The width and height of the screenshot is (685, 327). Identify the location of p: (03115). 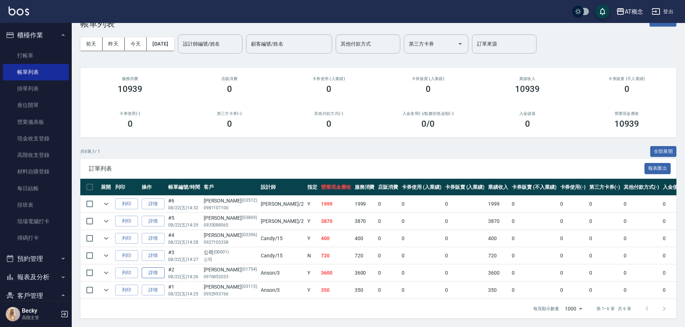
(249, 287).